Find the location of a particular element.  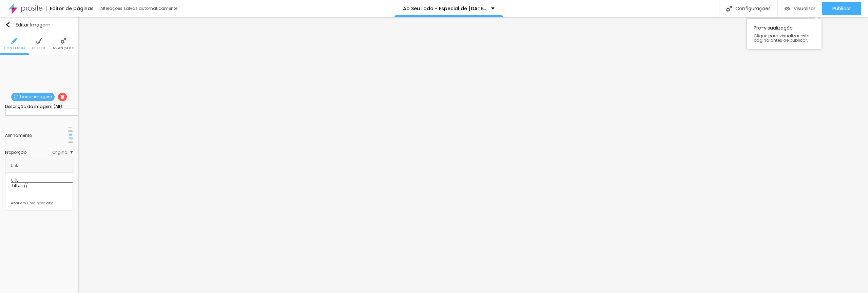

span: Original is located at coordinates (62, 153).